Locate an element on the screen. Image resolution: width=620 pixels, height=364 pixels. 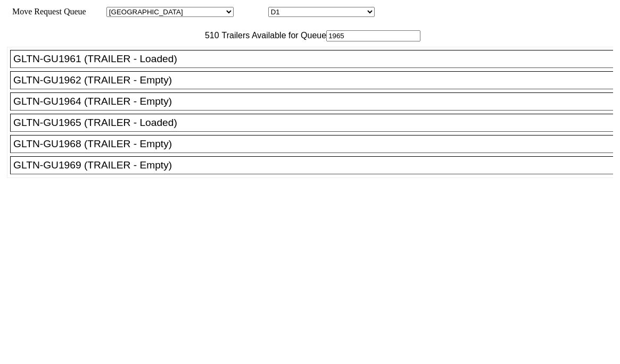
span: Move Request Queue is located at coordinates (46, 11).